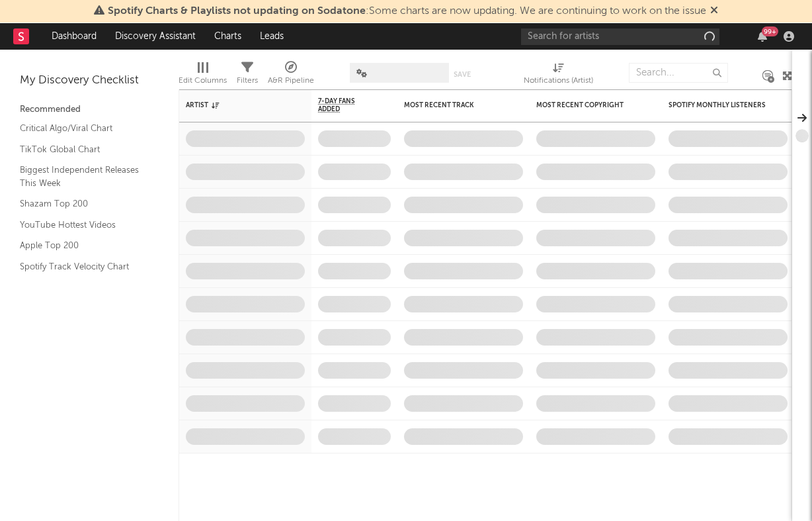 This screenshot has width=812, height=521. What do you see at coordinates (718, 105) in the screenshot?
I see `div: Spotify Monthly Listeners` at bounding box center [718, 105].